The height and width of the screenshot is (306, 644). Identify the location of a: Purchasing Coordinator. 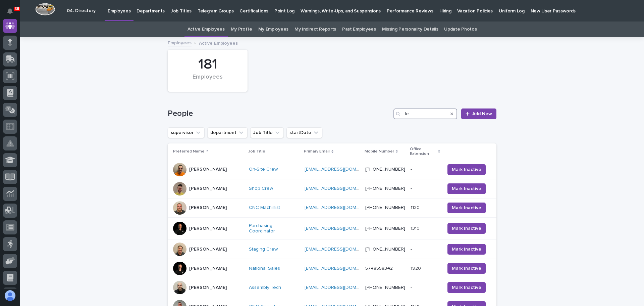
(274, 229).